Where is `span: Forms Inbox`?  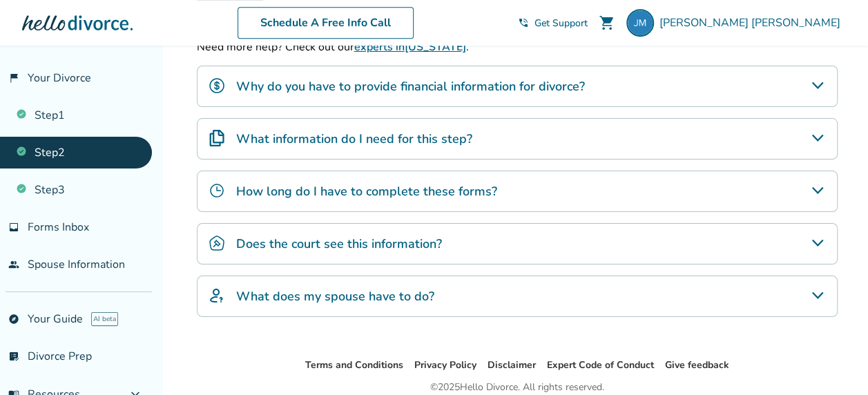 span: Forms Inbox is located at coordinates (58, 227).